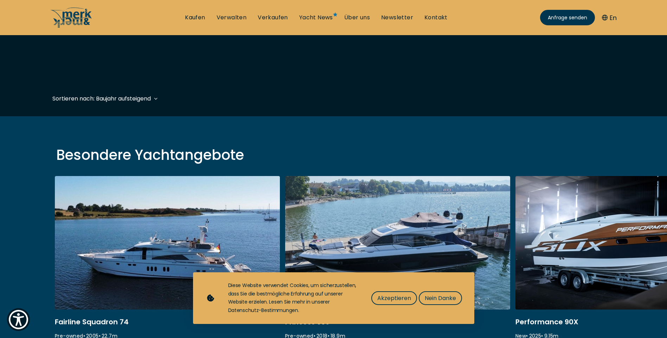 Image resolution: width=667 pixels, height=338 pixels. I want to click on button: Akzeptieren, so click(394, 298).